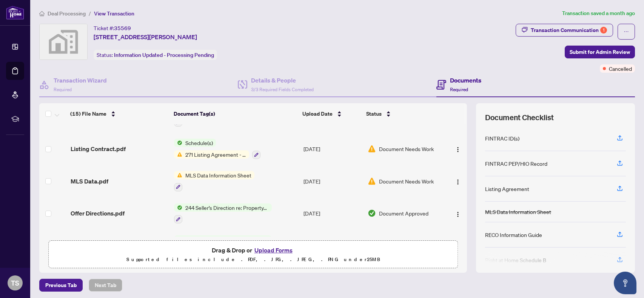  Describe the element at coordinates (23, 47) in the screenshot. I see `img: tab_domain_overview_orange.svg` at that location.